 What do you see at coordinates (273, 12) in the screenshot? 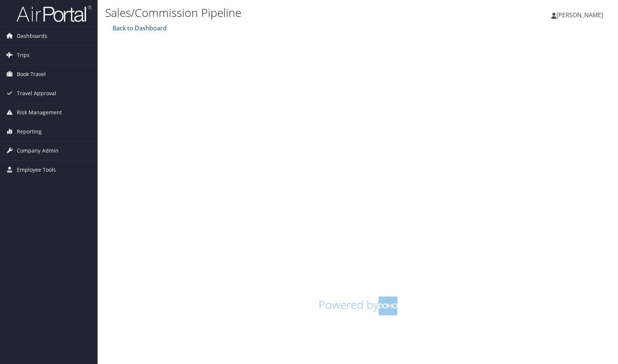
I see `h1: Sales/Commission Pipeline` at bounding box center [273, 12].